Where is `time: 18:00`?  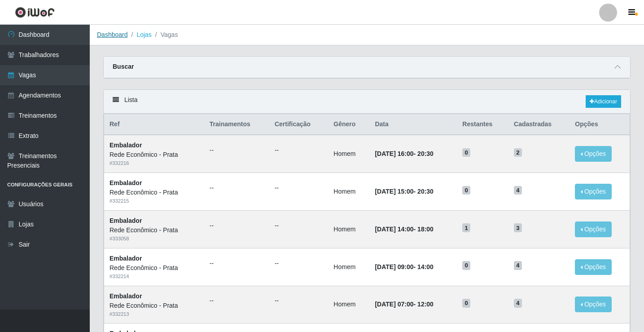 time: 18:00 is located at coordinates (426, 229).